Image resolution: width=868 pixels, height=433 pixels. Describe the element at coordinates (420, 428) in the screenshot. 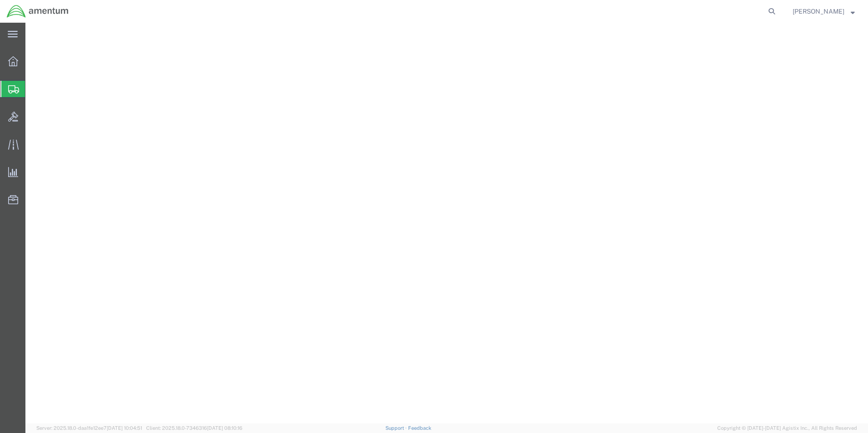

I see `a: Feedback` at that location.